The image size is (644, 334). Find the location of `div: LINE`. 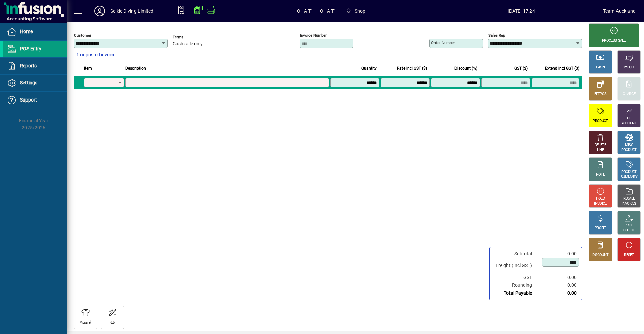

div: LINE is located at coordinates (601, 150).